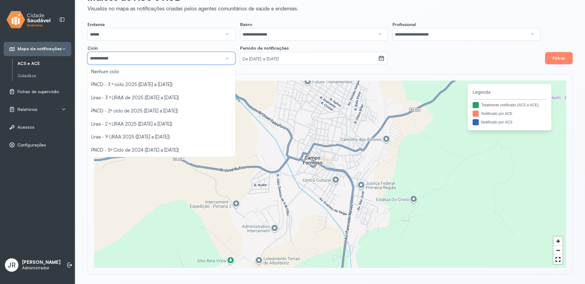 This screenshot has width=585, height=284. What do you see at coordinates (558, 251) in the screenshot?
I see `a: Zoom out` at bounding box center [558, 251].